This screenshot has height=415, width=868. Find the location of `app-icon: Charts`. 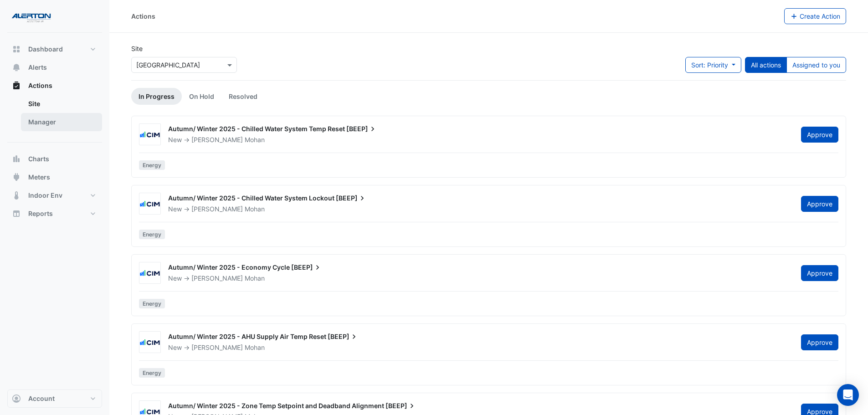

app-icon: Charts is located at coordinates (16, 159).